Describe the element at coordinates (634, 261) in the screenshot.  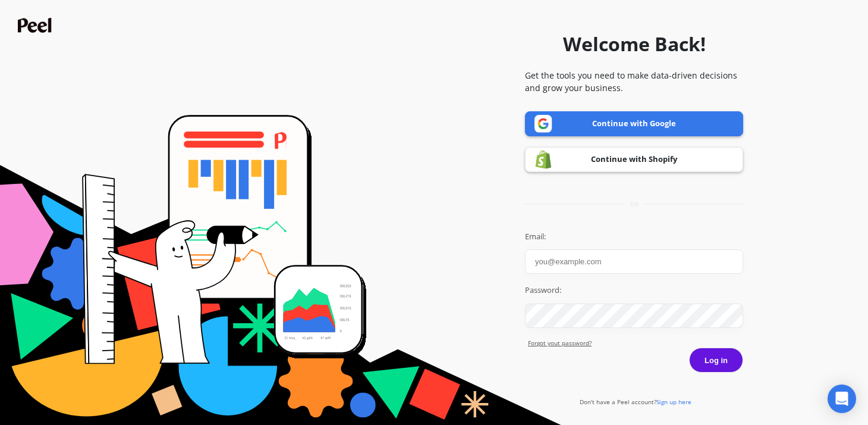
I see `input: you@example.com` at that location.